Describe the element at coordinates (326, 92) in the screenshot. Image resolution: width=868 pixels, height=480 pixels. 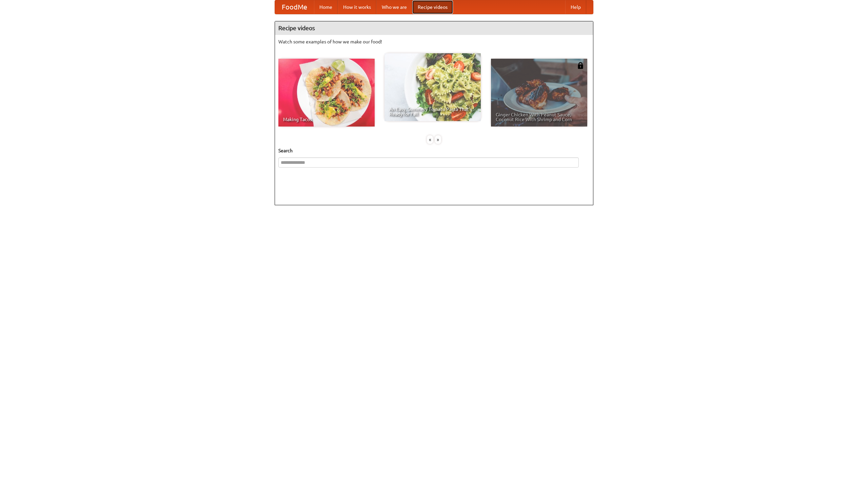
I see `a: Making Tacos` at that location.